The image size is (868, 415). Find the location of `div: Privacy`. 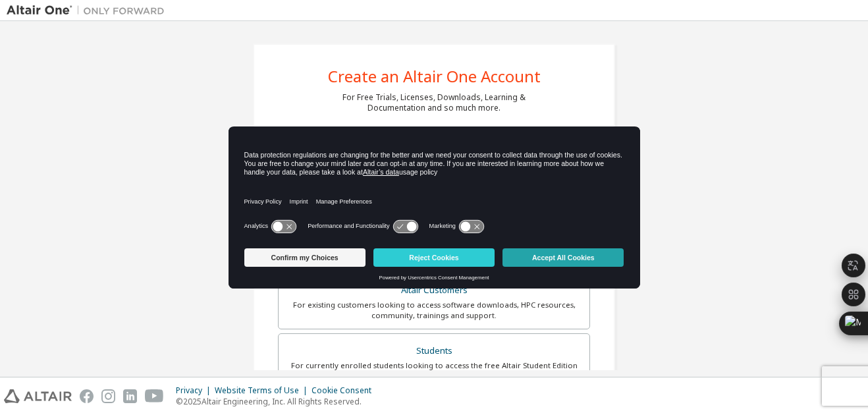

div: Privacy is located at coordinates (195, 391).